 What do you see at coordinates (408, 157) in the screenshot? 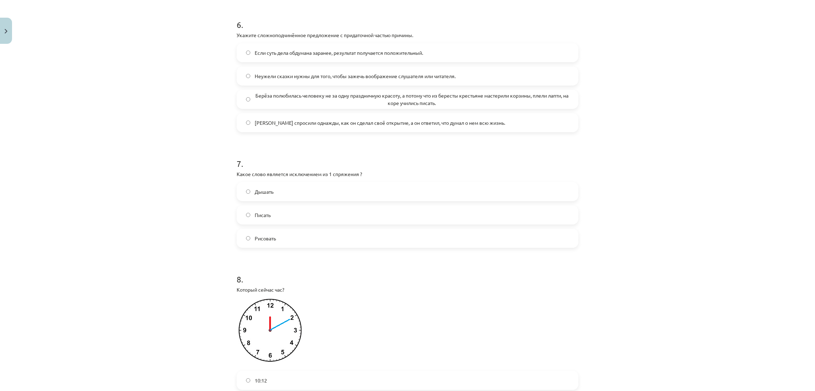
I see `h1: 7 .` at bounding box center [408, 157].